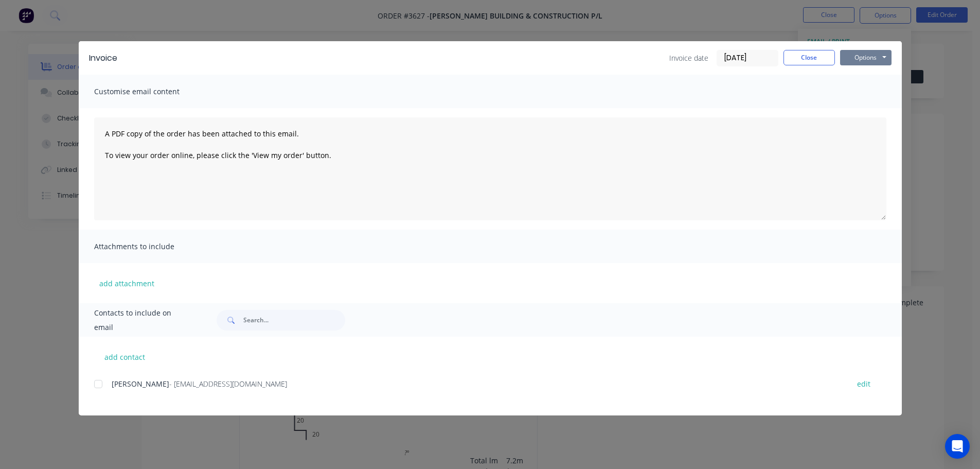  Describe the element at coordinates (125, 356) in the screenshot. I see `button: add contact` at that location.